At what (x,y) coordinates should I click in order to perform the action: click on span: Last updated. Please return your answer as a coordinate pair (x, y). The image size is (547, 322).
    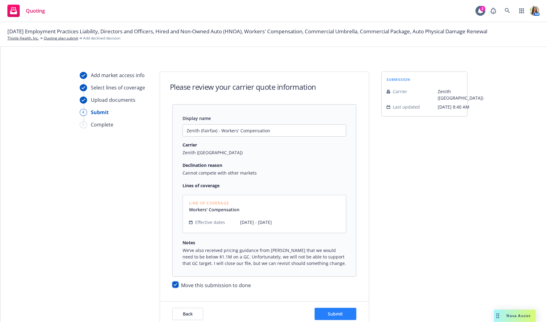
    Looking at the image, I should click on (407, 107).